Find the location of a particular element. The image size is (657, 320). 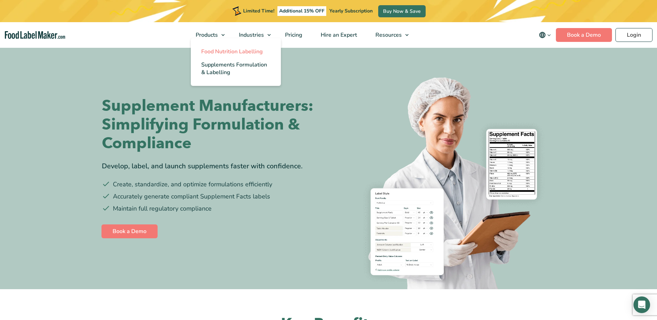

span: Industries is located at coordinates (251, 35).